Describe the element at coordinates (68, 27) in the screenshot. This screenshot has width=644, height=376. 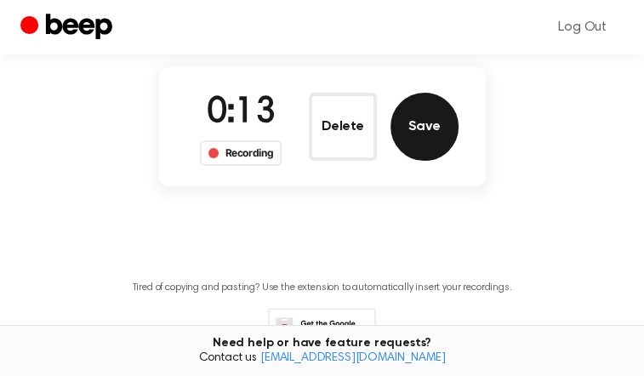
I see `a: Beep` at that location.